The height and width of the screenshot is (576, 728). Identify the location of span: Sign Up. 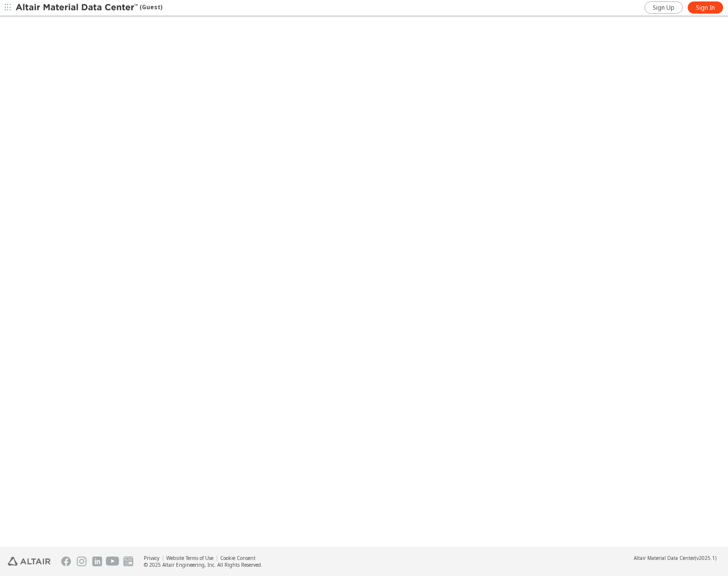
(663, 8).